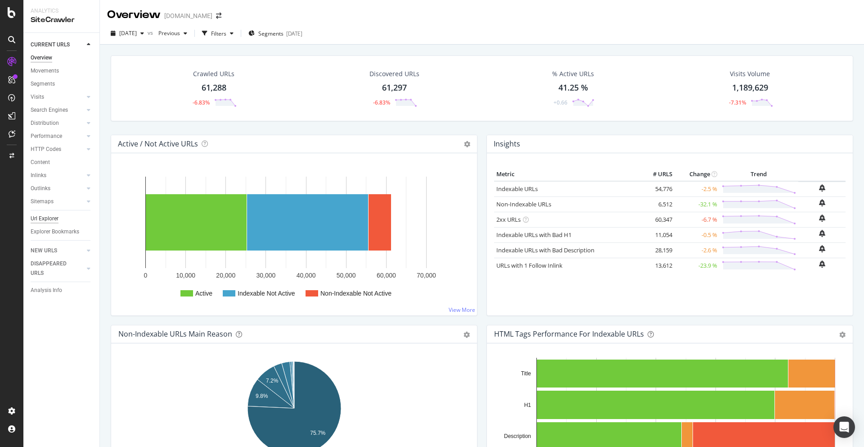 The image size is (864, 447). I want to click on a: Overview, so click(62, 58).